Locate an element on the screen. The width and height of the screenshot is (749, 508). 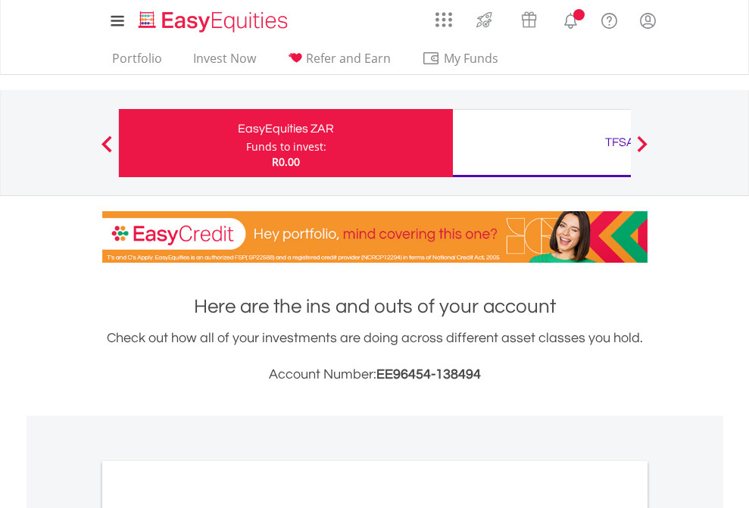
div: Funds to invest: is located at coordinates (286, 147).